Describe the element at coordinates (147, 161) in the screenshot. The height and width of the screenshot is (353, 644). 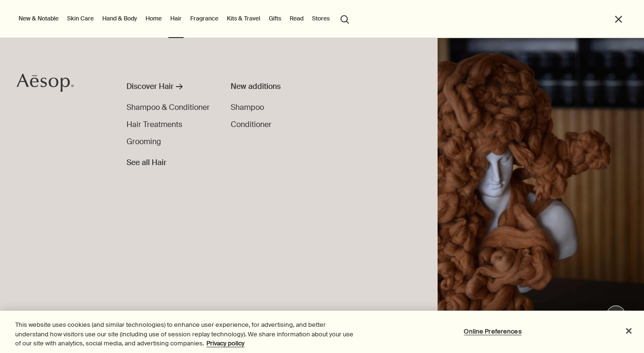
I see `a: See all Hair` at that location.